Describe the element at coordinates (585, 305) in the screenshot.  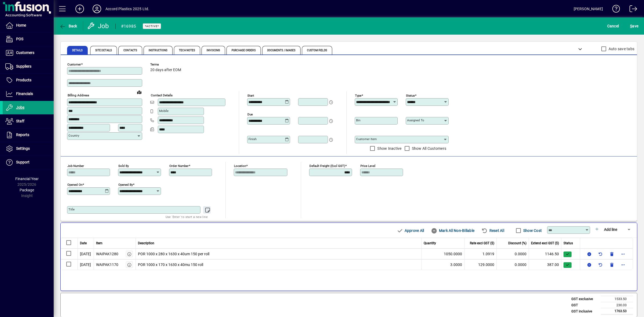
I see `td: GST` at that location.